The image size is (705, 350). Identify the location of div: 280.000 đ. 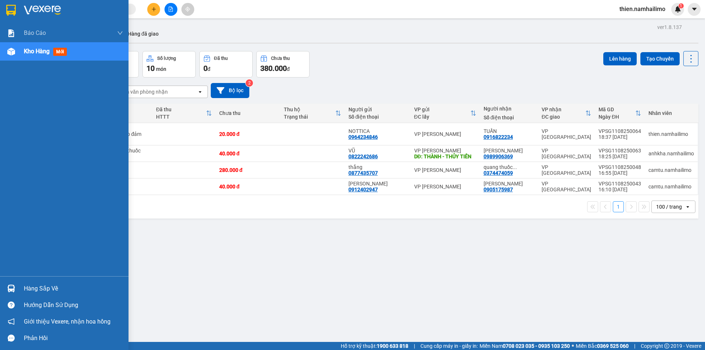
(248, 170).